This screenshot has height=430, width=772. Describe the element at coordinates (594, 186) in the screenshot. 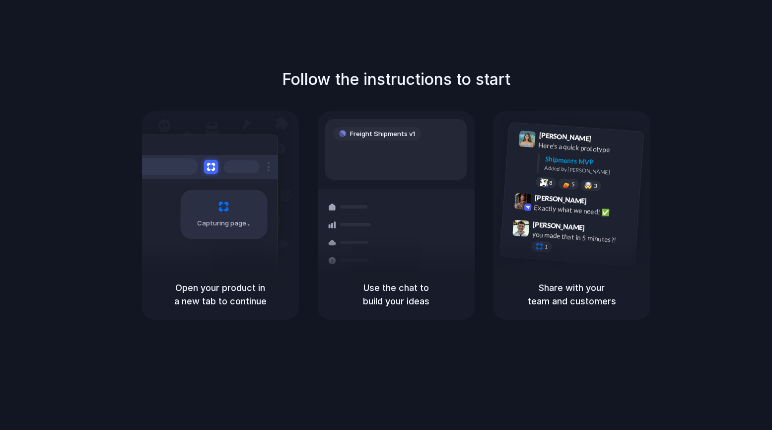

I see `span: 3` at that location.